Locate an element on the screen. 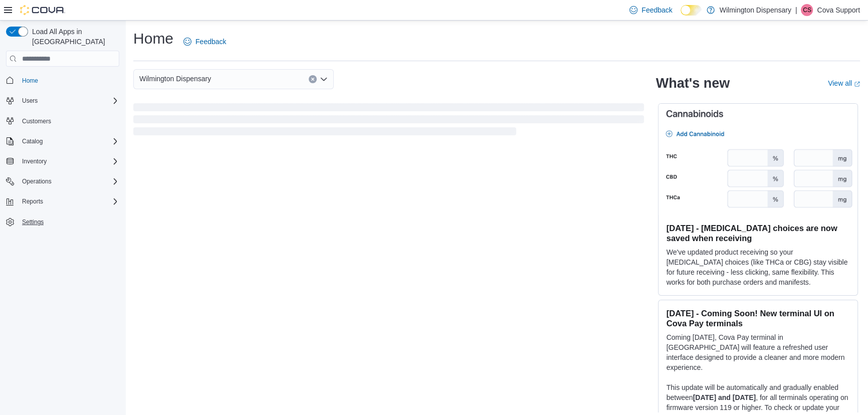  button: Customers is located at coordinates (63, 121).